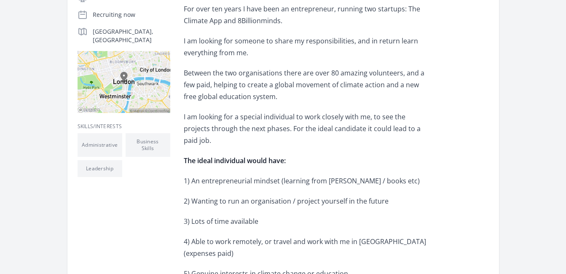 The width and height of the screenshot is (566, 274). Describe the element at coordinates (148, 145) in the screenshot. I see `li: Business Skills` at that location.